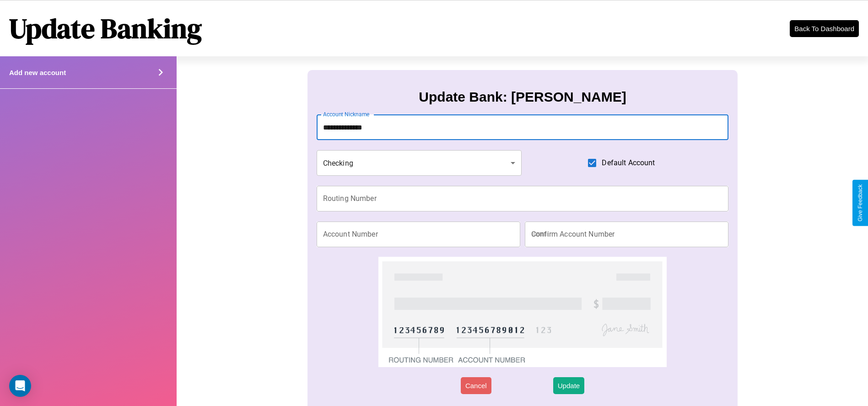 Image resolution: width=868 pixels, height=406 pixels. What do you see at coordinates (419, 163) in the screenshot?
I see `div: Checking` at bounding box center [419, 163].